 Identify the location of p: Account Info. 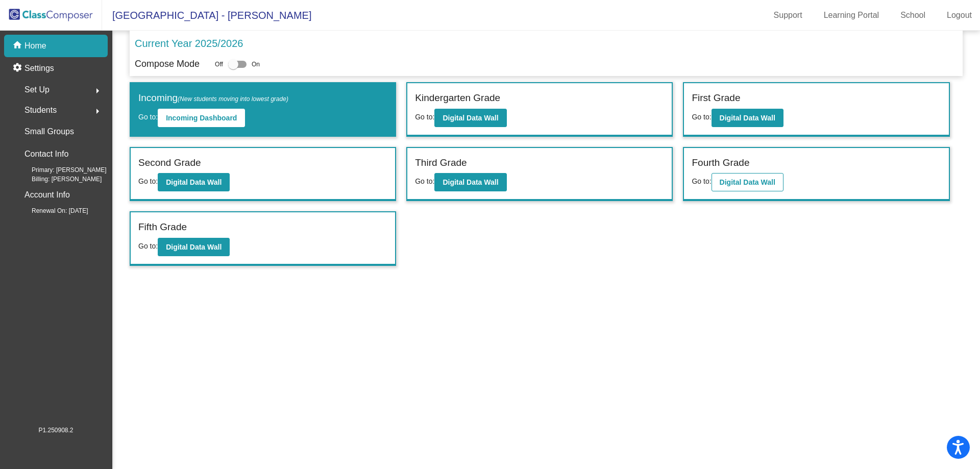
(47, 195).